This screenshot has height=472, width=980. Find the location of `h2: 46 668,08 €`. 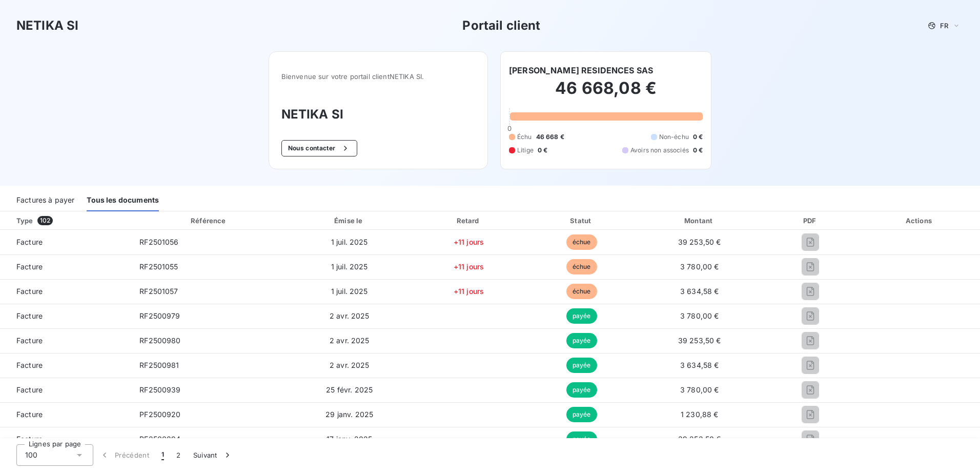

h2: 46 668,08 € is located at coordinates (606, 93).